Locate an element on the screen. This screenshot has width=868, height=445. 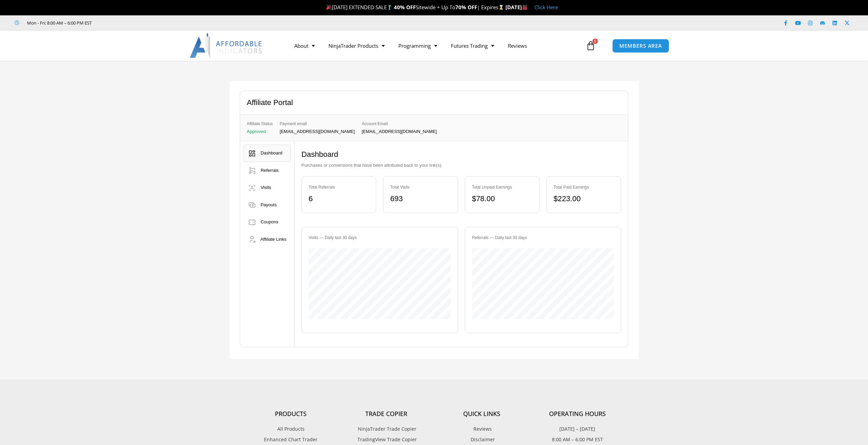
h4: Quick Links is located at coordinates (482, 414).